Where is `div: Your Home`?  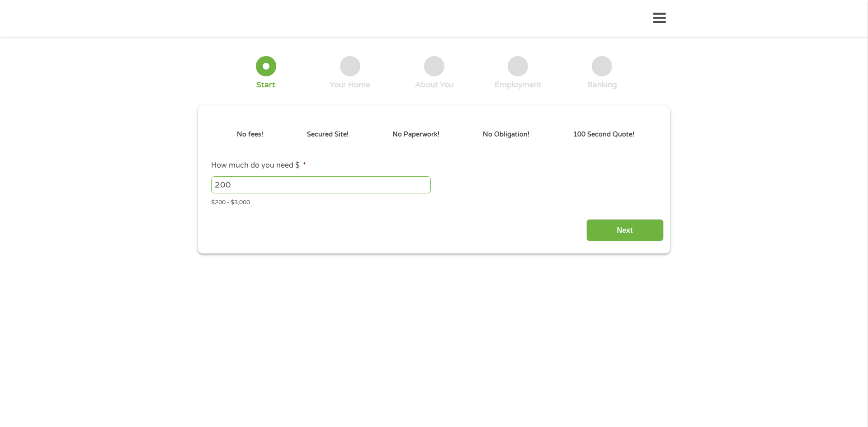
div: Your Home is located at coordinates (350, 85).